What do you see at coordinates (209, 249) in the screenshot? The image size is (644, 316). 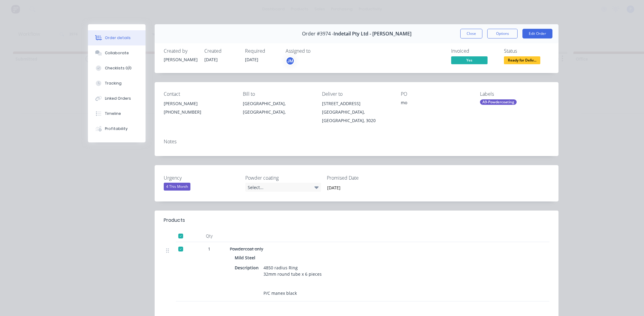 I see `span: 1` at bounding box center [209, 249].